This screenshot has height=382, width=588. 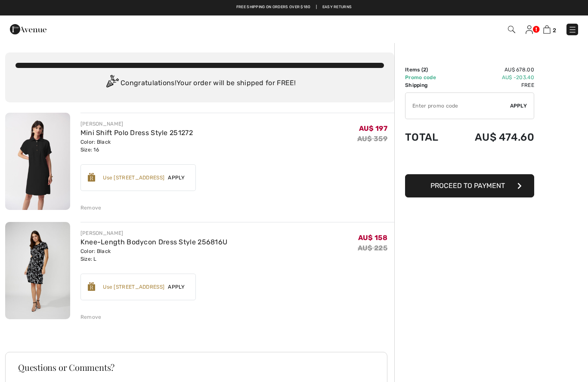 I want to click on a: 1ère Avenue, so click(x=28, y=28).